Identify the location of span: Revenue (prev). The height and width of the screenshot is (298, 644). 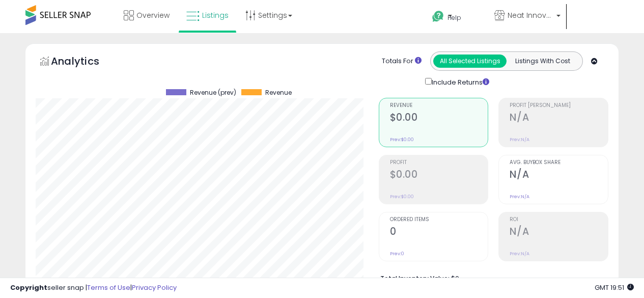
(213, 93).